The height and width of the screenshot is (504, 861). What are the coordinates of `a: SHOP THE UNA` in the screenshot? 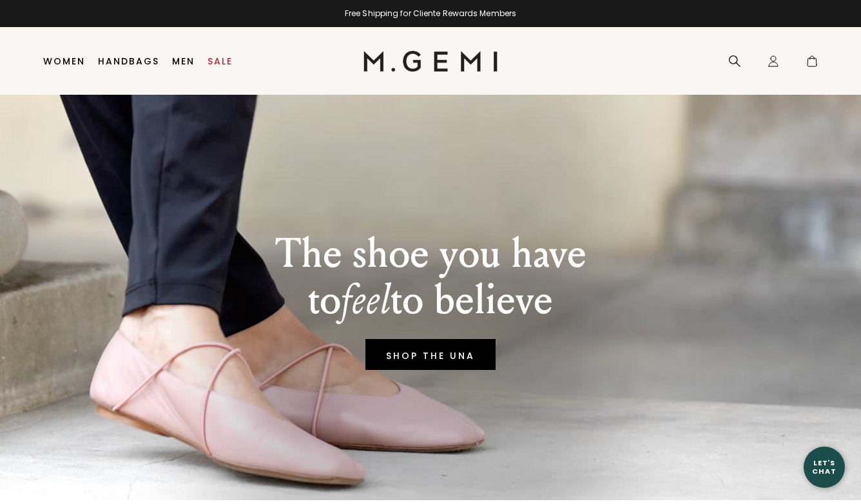 It's located at (431, 354).